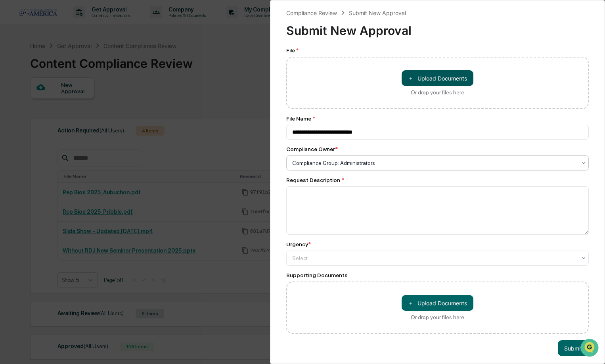 The image size is (605, 364). I want to click on span: Data Lookup, so click(33, 119).